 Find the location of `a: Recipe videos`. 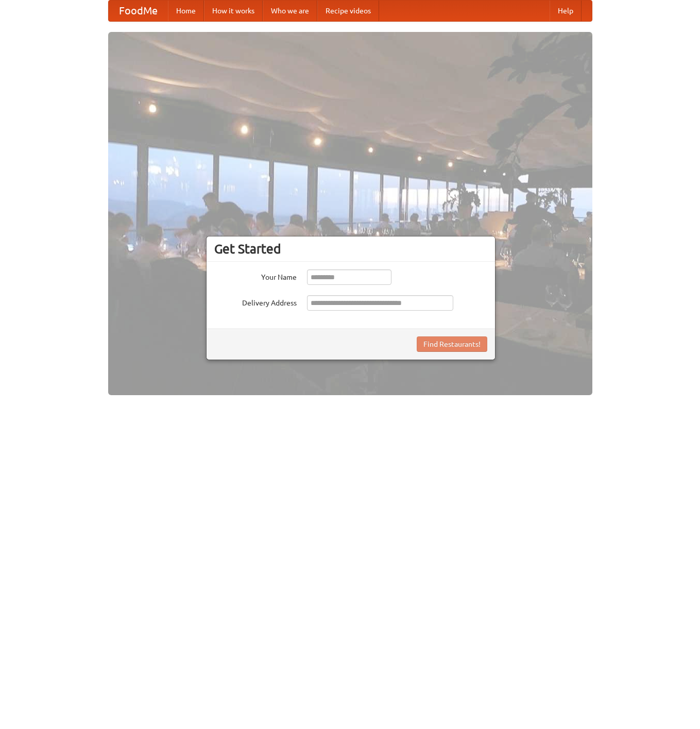

a: Recipe videos is located at coordinates (348, 10).